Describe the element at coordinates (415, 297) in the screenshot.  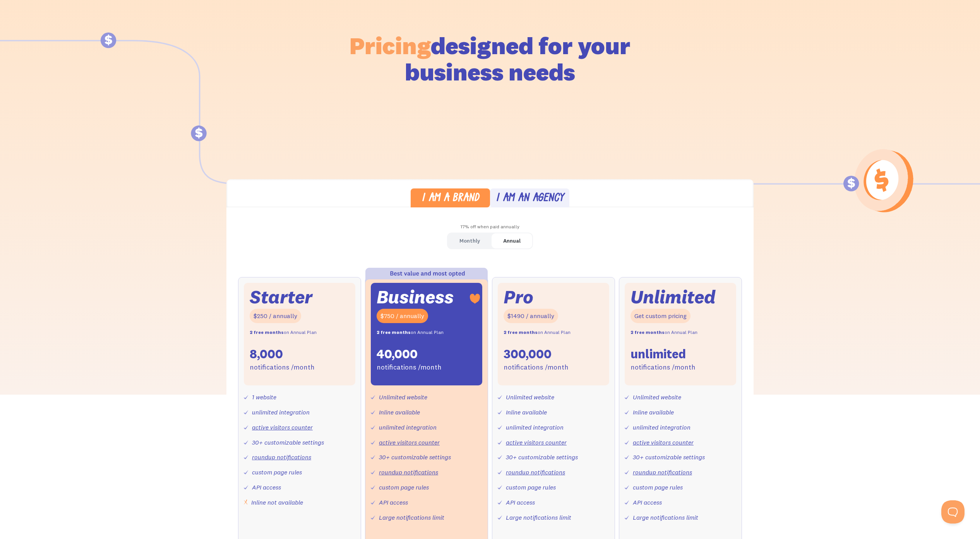
I see `div: Business` at that location.